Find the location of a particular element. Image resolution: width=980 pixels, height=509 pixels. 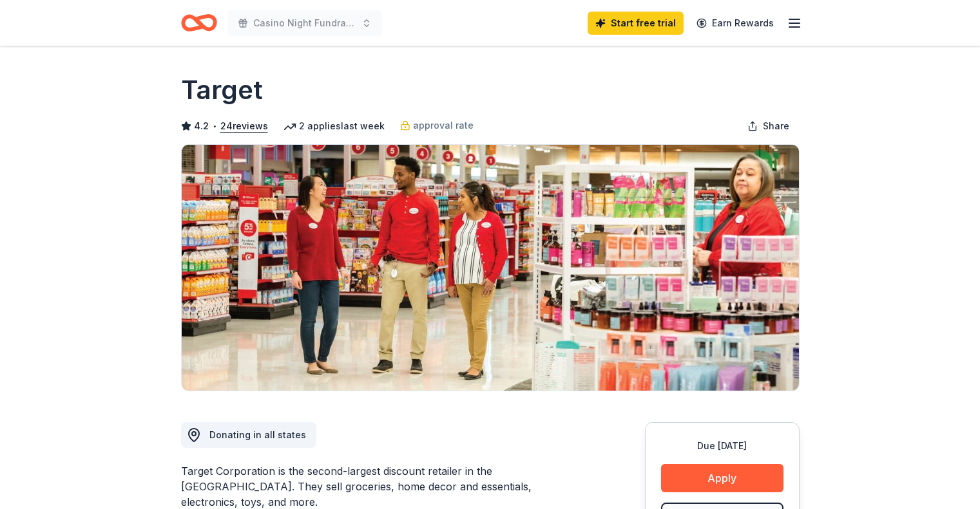

button: Casino Night Fundraiser is located at coordinates (305, 24).